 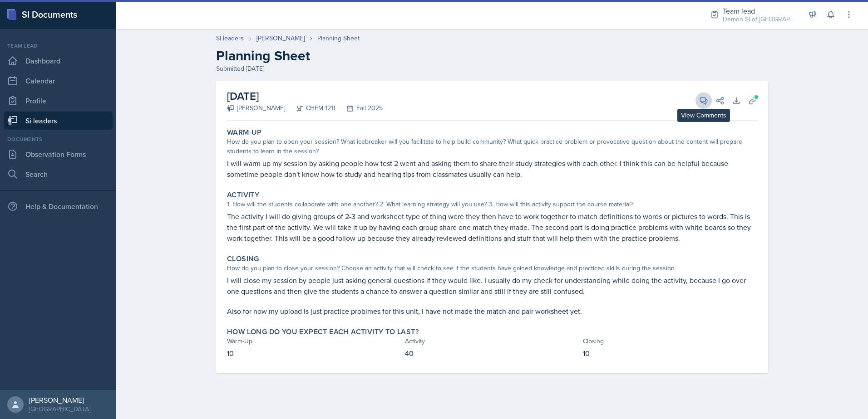 What do you see at coordinates (492, 353) in the screenshot?
I see `p: 40` at bounding box center [492, 353].